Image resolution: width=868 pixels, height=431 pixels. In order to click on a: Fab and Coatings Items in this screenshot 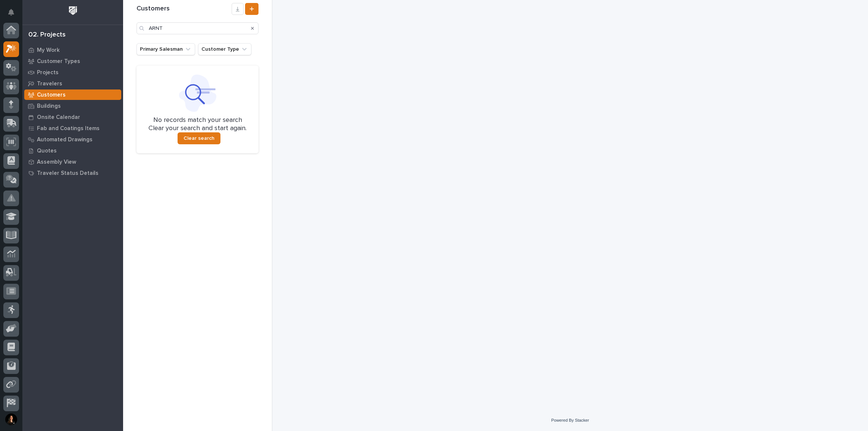, I will do `click(73, 128)`.